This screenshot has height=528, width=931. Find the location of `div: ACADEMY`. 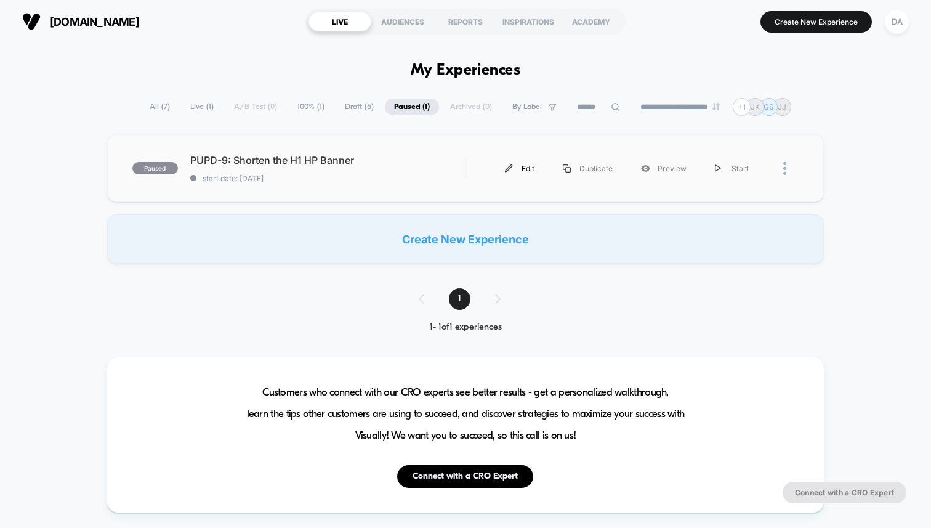

div: ACADEMY is located at coordinates (591, 22).